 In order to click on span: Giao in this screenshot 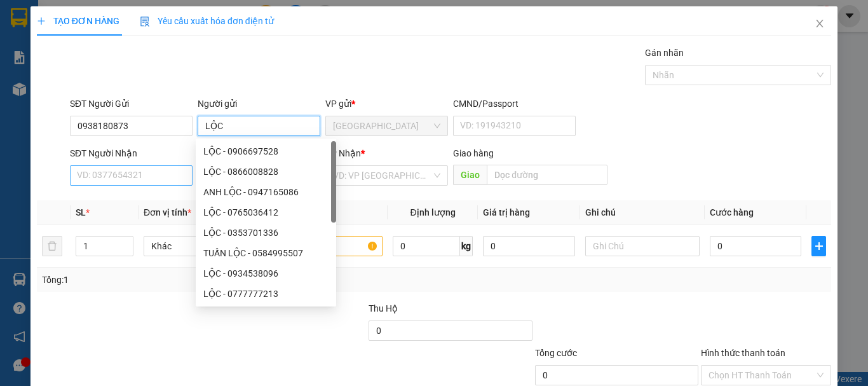, I will do `click(470, 174)`.